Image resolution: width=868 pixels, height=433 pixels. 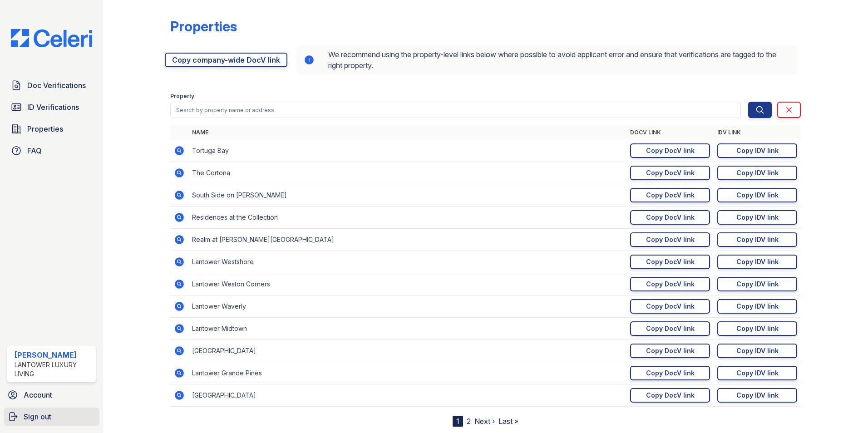 I want to click on div: Properties, so click(x=204, y=26).